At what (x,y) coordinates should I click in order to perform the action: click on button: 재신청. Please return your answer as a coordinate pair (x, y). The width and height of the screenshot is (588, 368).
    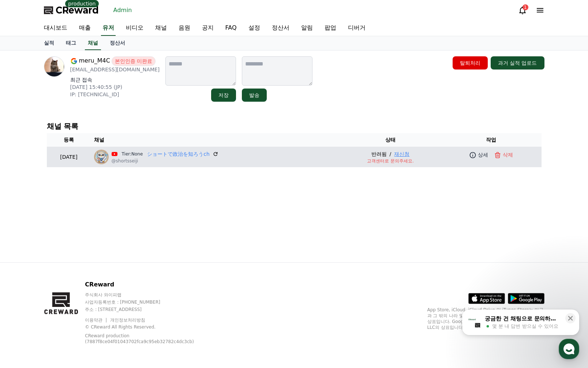
    Looking at the image, I should click on (402, 154).